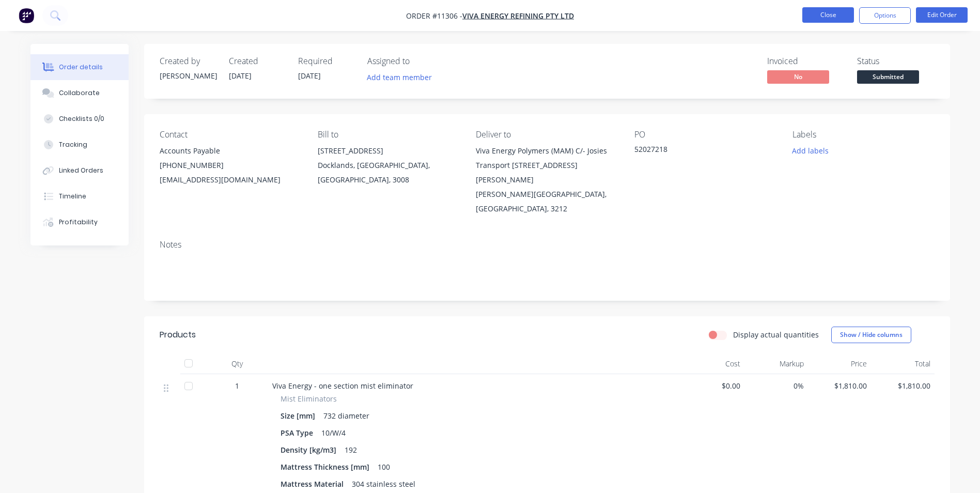 The height and width of the screenshot is (493, 980). What do you see at coordinates (840, 364) in the screenshot?
I see `div: Price` at bounding box center [840, 364].